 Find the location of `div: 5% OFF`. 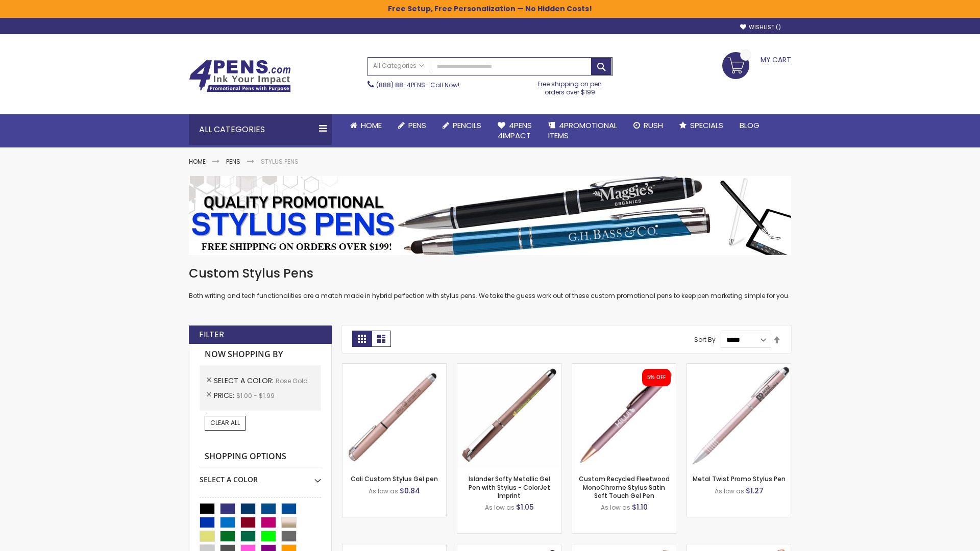

div: 5% OFF is located at coordinates (657, 378).